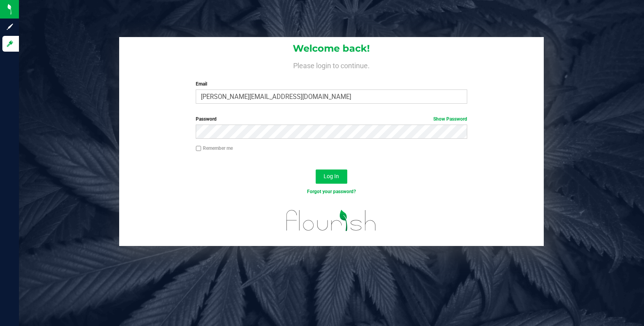 This screenshot has height=326, width=644. What do you see at coordinates (214, 148) in the screenshot?
I see `label: Remember me` at bounding box center [214, 148].